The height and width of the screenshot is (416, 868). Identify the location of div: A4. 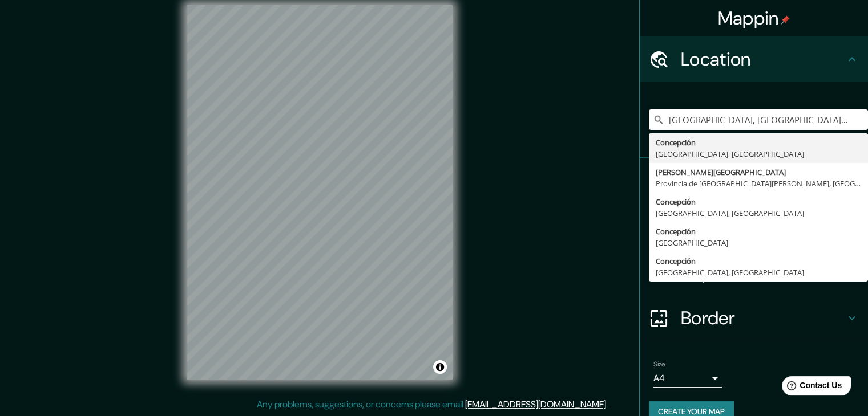
(688, 379).